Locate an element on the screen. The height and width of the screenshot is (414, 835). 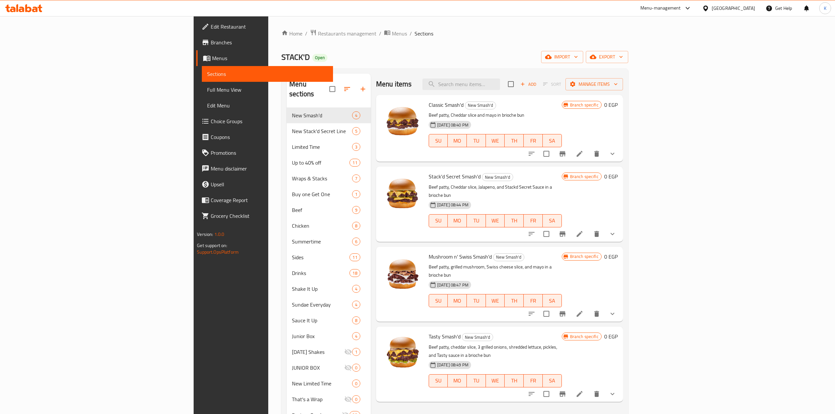
button: FR is located at coordinates (533, 141).